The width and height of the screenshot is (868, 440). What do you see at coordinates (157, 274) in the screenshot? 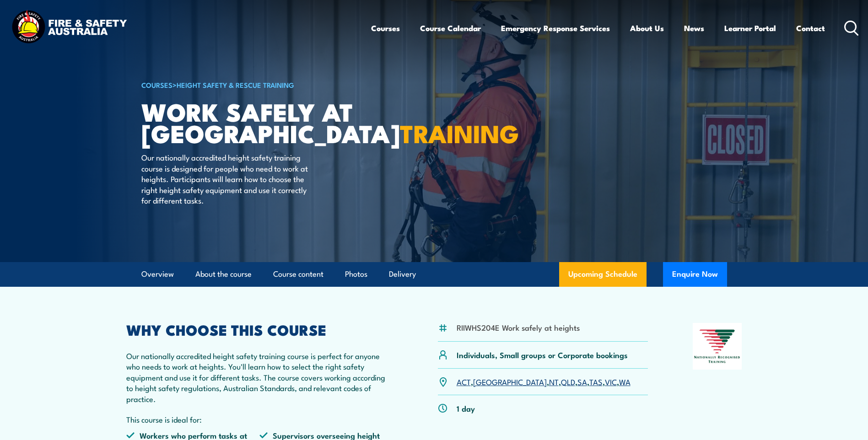
I see `a: Overview` at bounding box center [157, 274].